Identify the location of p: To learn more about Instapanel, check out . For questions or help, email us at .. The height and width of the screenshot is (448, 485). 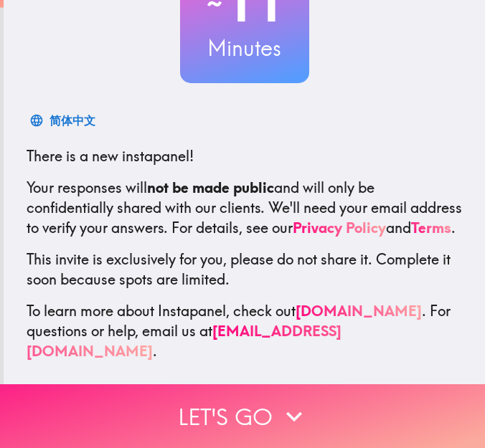
(245, 331).